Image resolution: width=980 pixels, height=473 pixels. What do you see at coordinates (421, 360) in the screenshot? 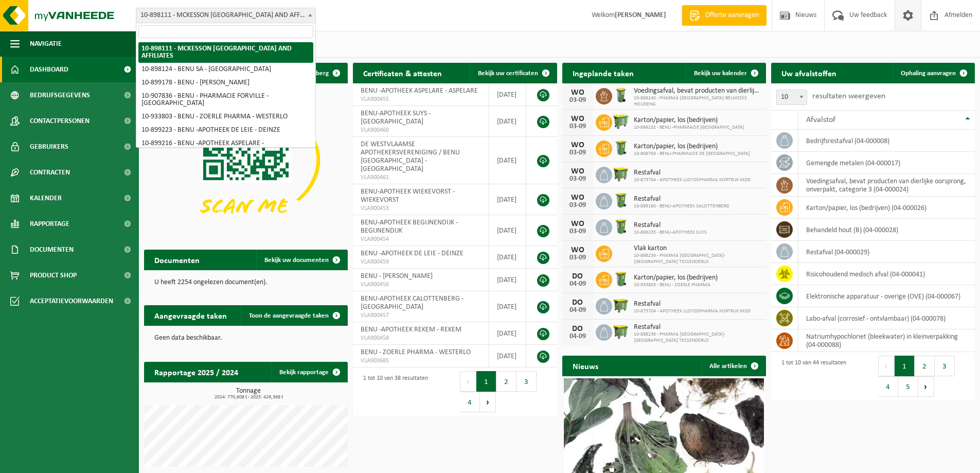
I see `span: VLA903685` at bounding box center [421, 360].